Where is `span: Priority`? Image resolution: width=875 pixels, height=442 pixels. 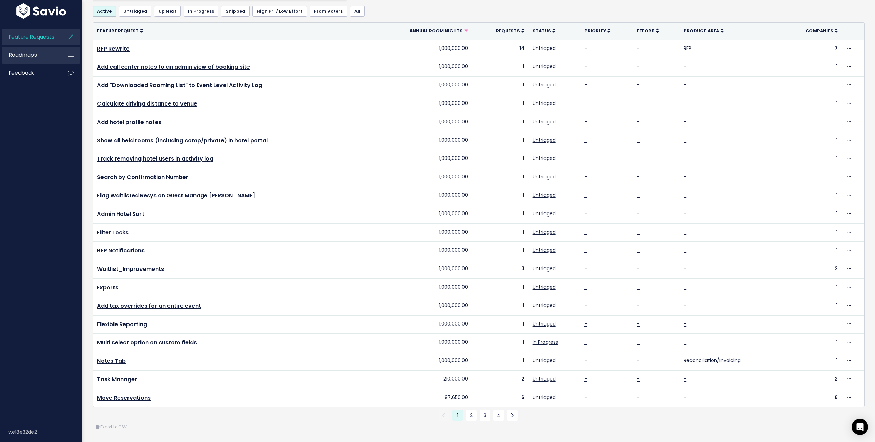
span: Priority is located at coordinates (595, 31).